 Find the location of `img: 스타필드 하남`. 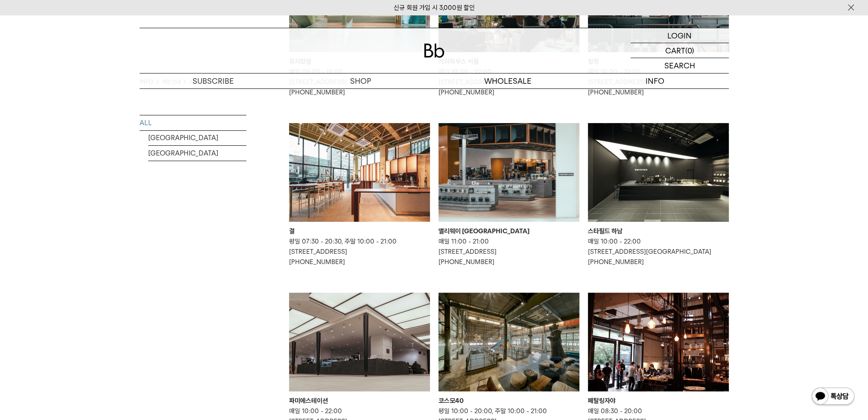

img: 스타필드 하남 is located at coordinates (658, 172).